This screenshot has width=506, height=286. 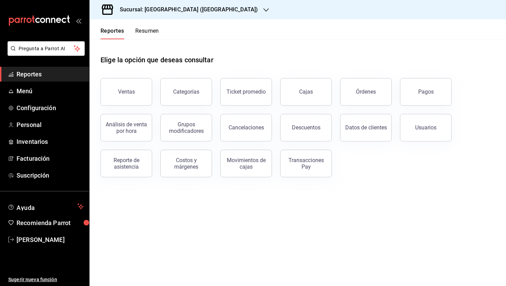 What do you see at coordinates (366, 92) in the screenshot?
I see `button: Órdenes` at bounding box center [366, 92].